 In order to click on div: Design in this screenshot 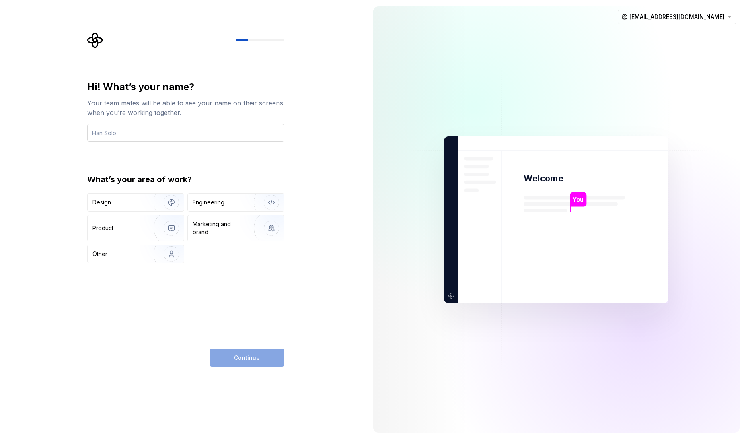, I will do `click(102, 202)`.